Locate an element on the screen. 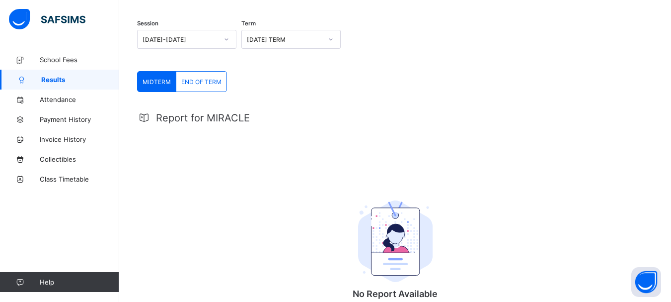 The image size is (671, 302). span: Term is located at coordinates (248, 23).